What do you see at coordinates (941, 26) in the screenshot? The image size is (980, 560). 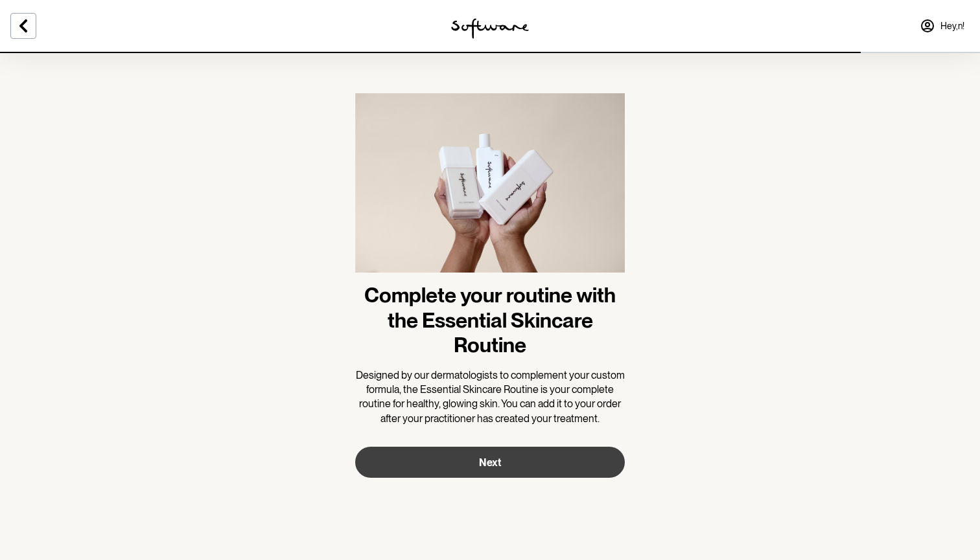 I see `a: Hey,n!` at bounding box center [941, 26].